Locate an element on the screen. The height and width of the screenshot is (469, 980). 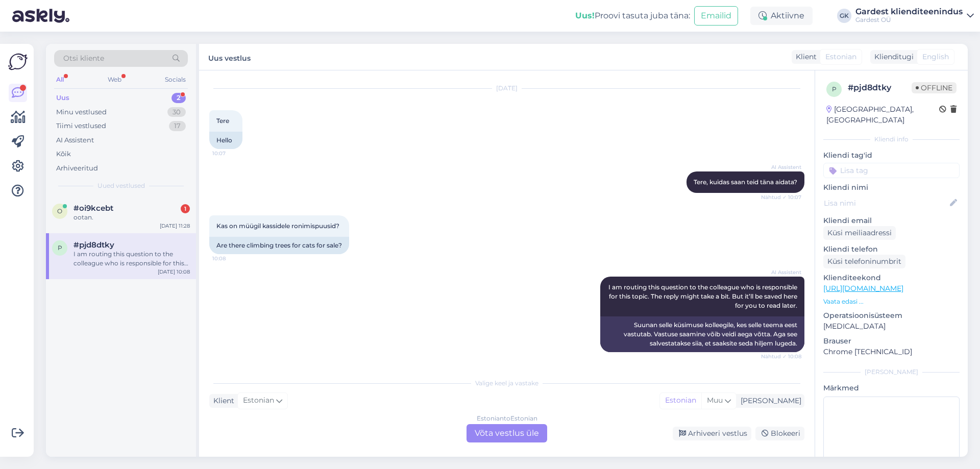
div: # pjd8dtky is located at coordinates (880, 88).